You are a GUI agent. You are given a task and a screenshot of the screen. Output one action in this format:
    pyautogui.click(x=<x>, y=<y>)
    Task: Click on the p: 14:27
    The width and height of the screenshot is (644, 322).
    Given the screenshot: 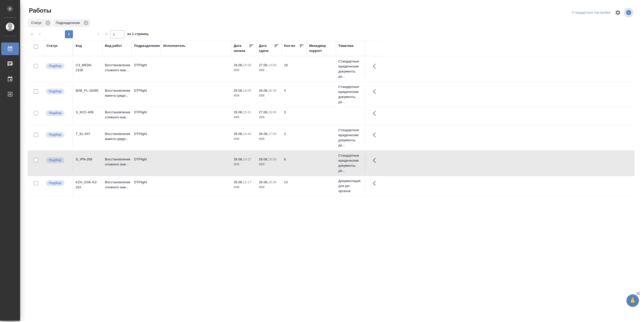 What is the action you would take?
    pyautogui.click(x=247, y=159)
    